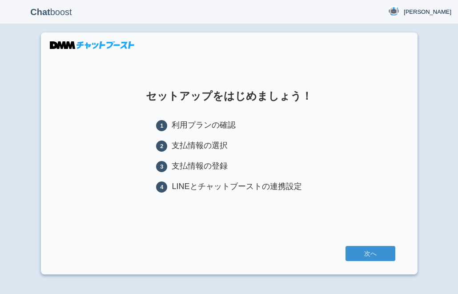 The height and width of the screenshot is (294, 458). Describe the element at coordinates (161, 125) in the screenshot. I see `span: 1` at that location.